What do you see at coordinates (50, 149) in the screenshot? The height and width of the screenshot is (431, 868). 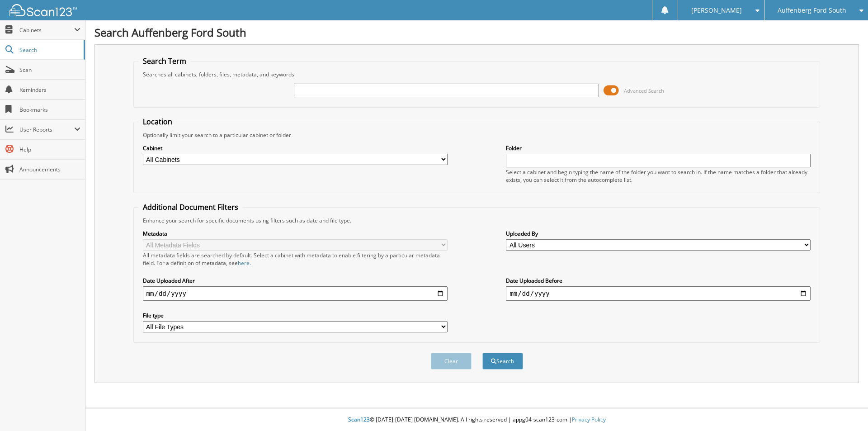 I see `span: Help` at bounding box center [50, 149].